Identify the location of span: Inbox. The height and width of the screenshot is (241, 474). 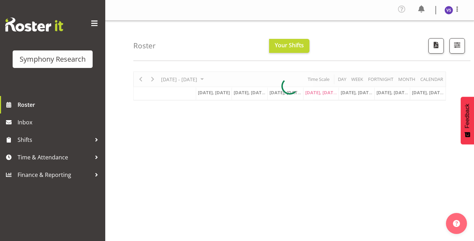
(60, 122).